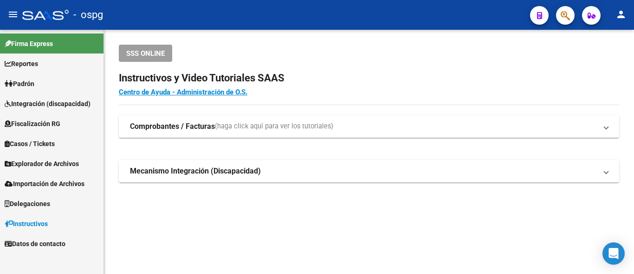 This screenshot has width=634, height=274. Describe the element at coordinates (145, 53) in the screenshot. I see `span: SSS ONLINE` at that location.